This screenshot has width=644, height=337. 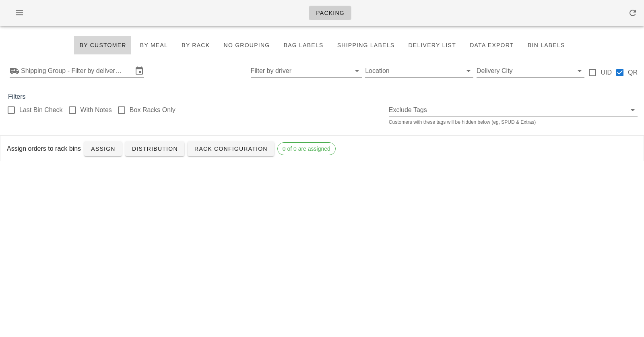 I want to click on label: Assign orders to rack bins, so click(x=44, y=149).